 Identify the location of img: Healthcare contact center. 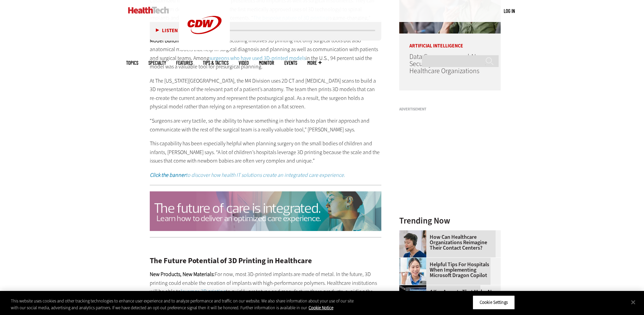
(413, 244).